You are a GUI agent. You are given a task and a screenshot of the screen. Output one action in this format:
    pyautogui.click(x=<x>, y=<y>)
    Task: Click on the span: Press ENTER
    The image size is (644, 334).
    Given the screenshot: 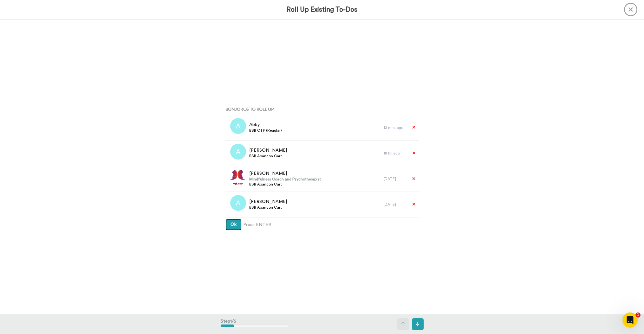 What is the action you would take?
    pyautogui.click(x=257, y=225)
    